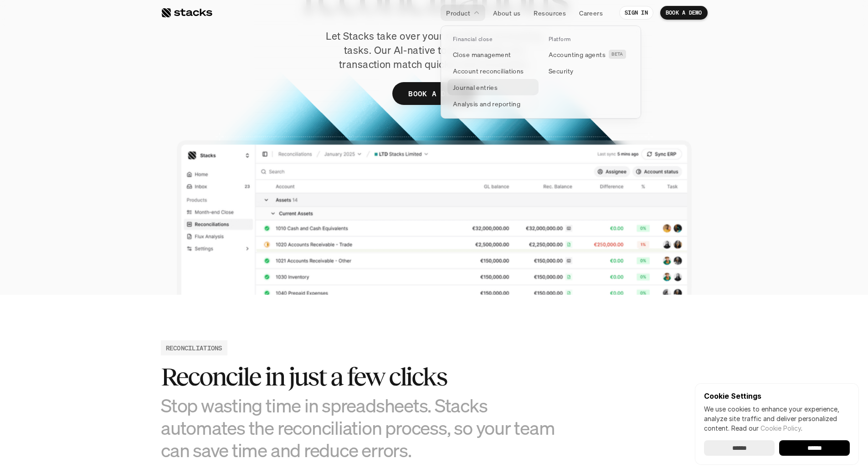  Describe the element at coordinates (776, 395) in the screenshot. I see `p: Cookie Settings` at that location.